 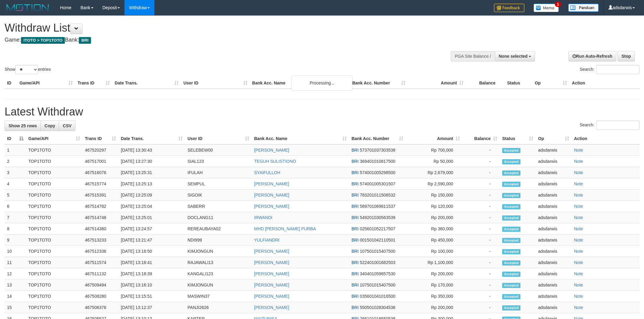 I want to click on a: Copy, so click(x=49, y=126).